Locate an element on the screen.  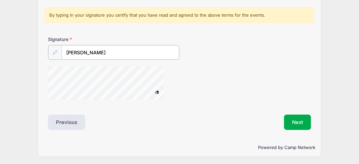
label: Signature is located at coordinates (81, 39).